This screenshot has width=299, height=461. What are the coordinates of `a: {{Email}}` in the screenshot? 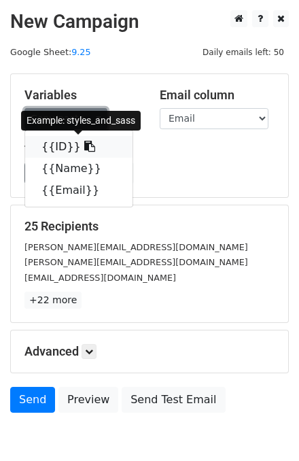 It's located at (79, 190).